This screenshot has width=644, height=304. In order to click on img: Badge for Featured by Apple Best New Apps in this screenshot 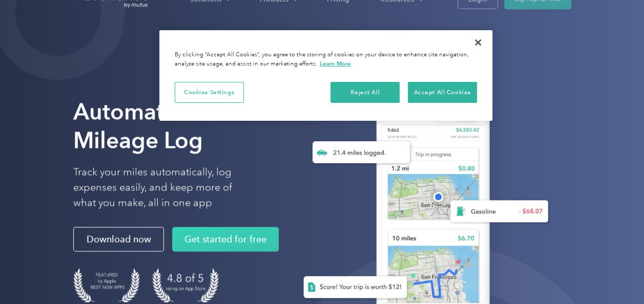, I will do `click(107, 285)`.